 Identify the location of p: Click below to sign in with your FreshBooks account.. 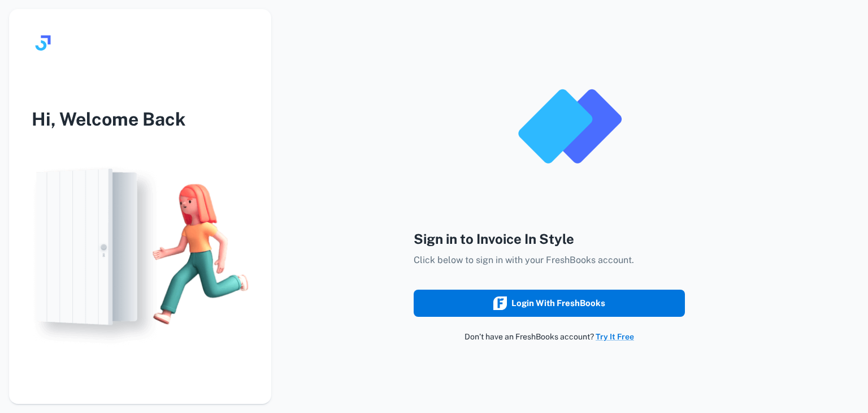
(549, 260).